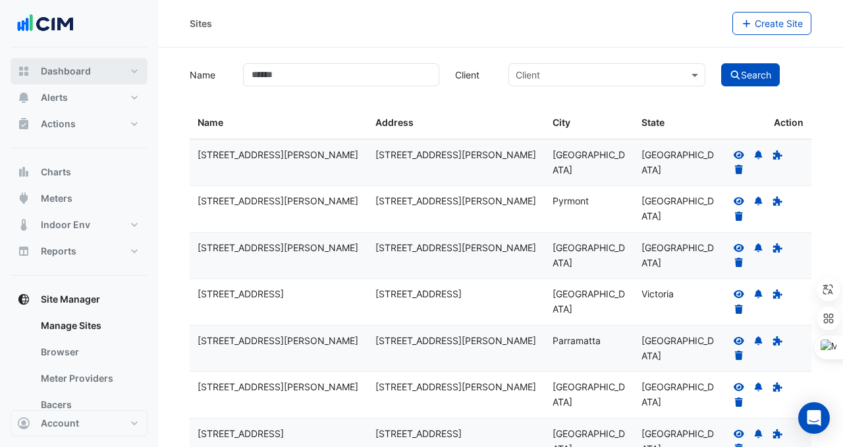  What do you see at coordinates (79, 198) in the screenshot?
I see `button: Meters` at bounding box center [79, 198].